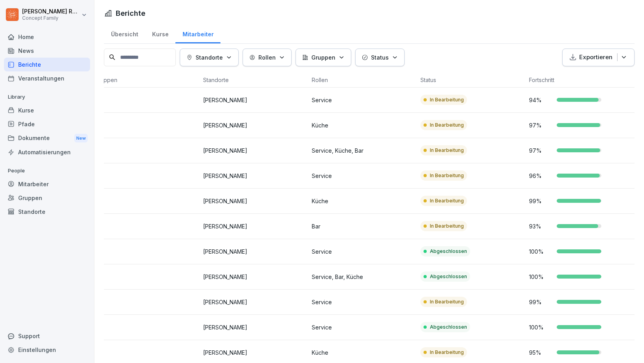  I want to click on h1: Berichte, so click(130, 13).